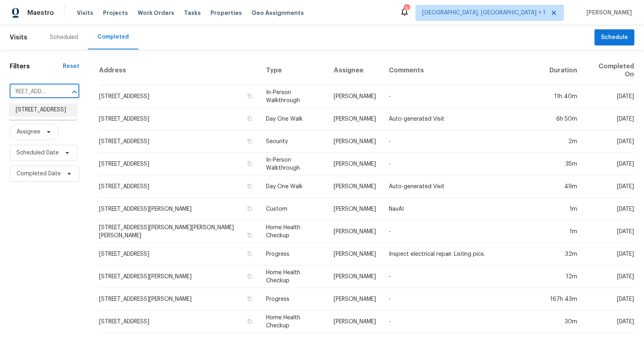 The width and height of the screenshot is (644, 337). What do you see at coordinates (38, 174) in the screenshot?
I see `span: Completed Date` at bounding box center [38, 174].